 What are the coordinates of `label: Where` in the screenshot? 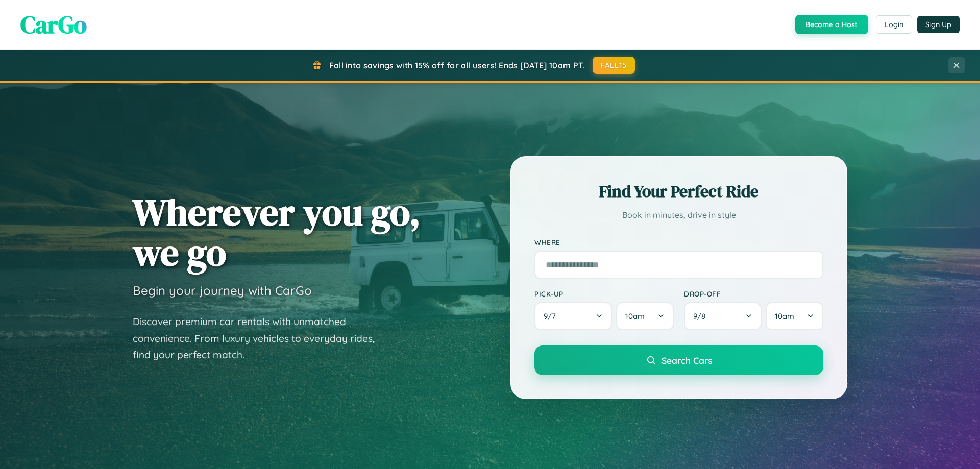 It's located at (679, 242).